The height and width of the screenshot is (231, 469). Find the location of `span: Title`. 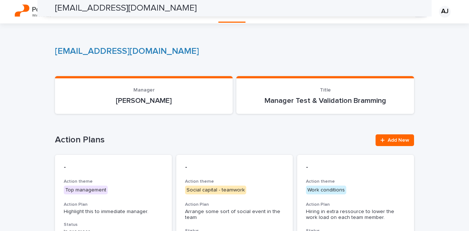

span: Title is located at coordinates (325, 90).